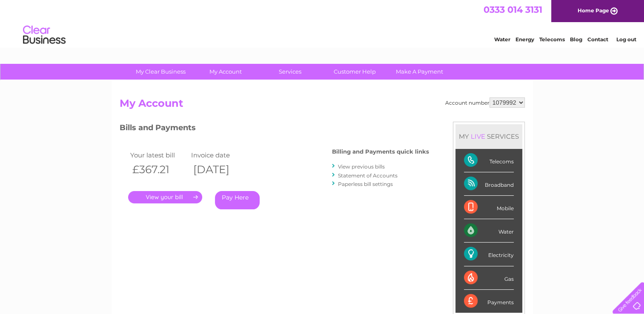 Image resolution: width=644 pixels, height=314 pixels. Describe the element at coordinates (419, 71) in the screenshot. I see `a: Make A Payment` at that location.